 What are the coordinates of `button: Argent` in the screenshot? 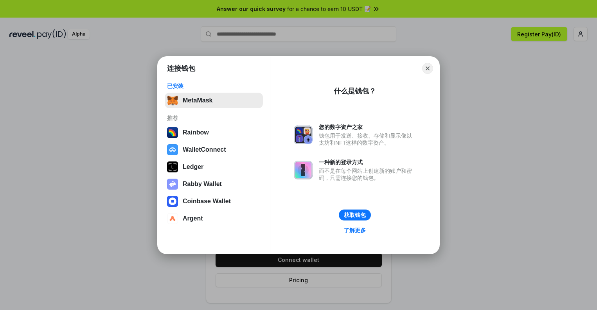 It's located at (214, 219).